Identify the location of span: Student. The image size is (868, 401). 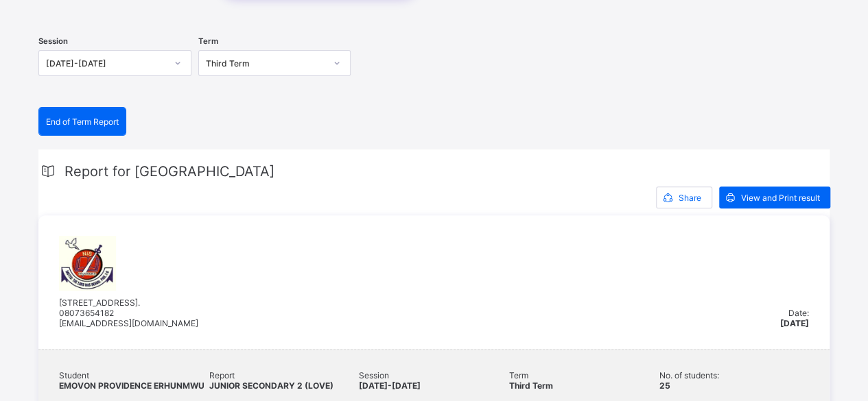
(133, 376).